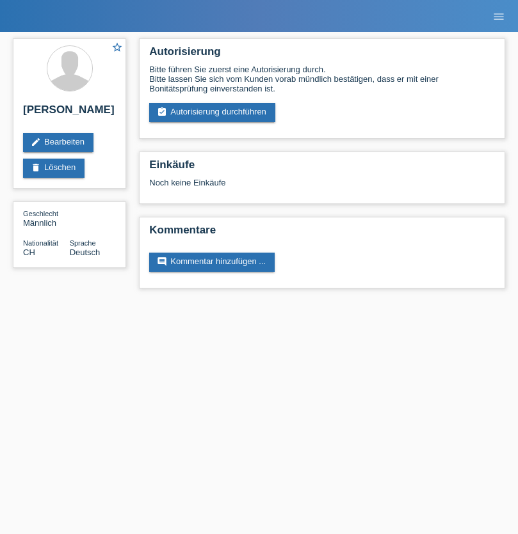 This screenshot has height=534, width=518. What do you see at coordinates (85, 252) in the screenshot?
I see `span: Deutsch` at bounding box center [85, 252].